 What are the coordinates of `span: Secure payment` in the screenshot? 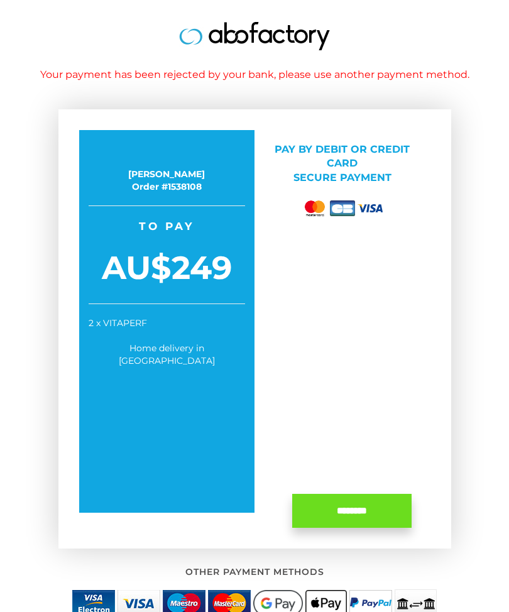 It's located at (343, 177).